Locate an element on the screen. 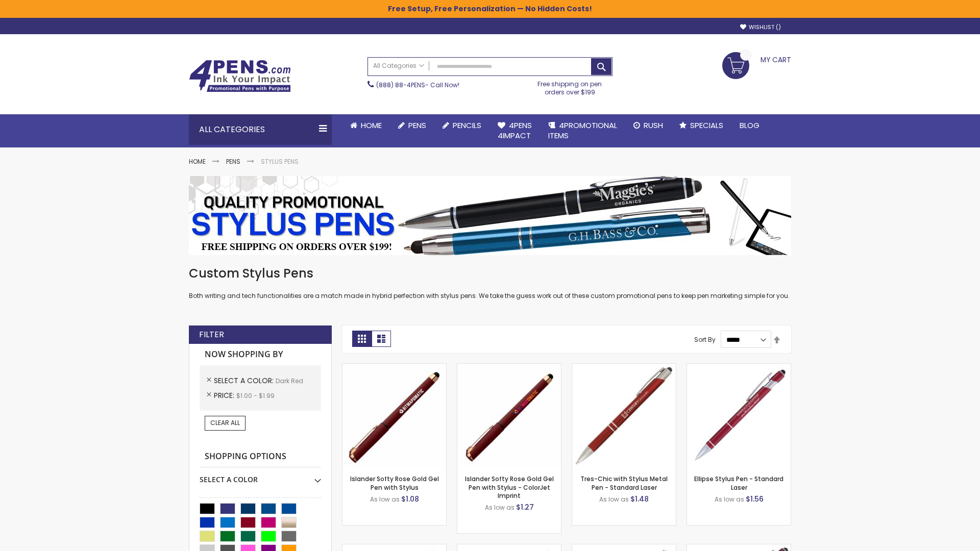  span: Specials is located at coordinates (706, 125).